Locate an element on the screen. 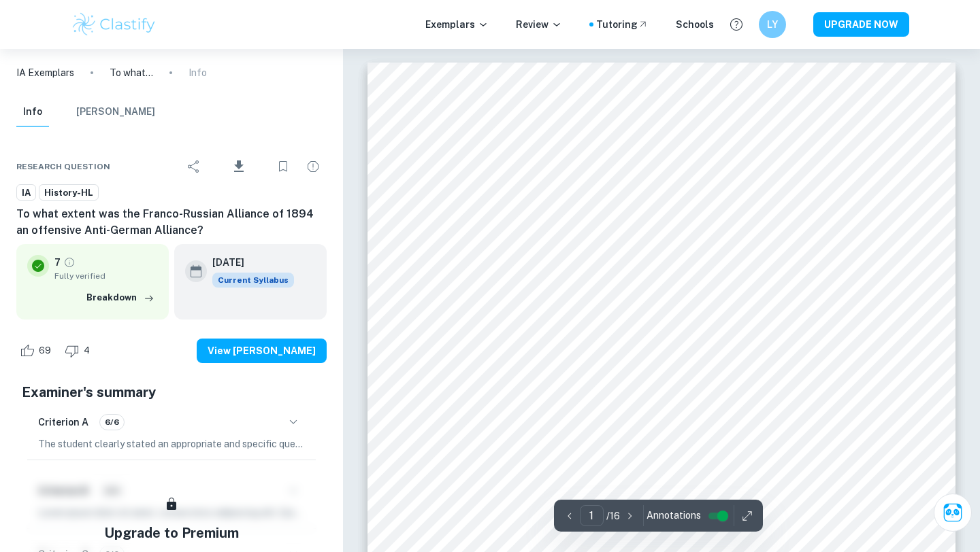 The height and width of the screenshot is (552, 980). span: 4 is located at coordinates (87, 351).